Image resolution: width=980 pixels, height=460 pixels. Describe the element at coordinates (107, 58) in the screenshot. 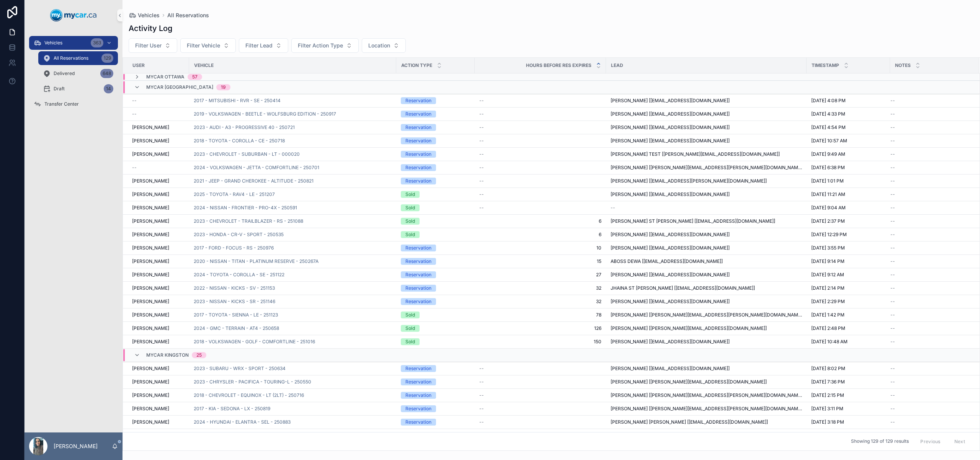

I see `div: 129` at that location.